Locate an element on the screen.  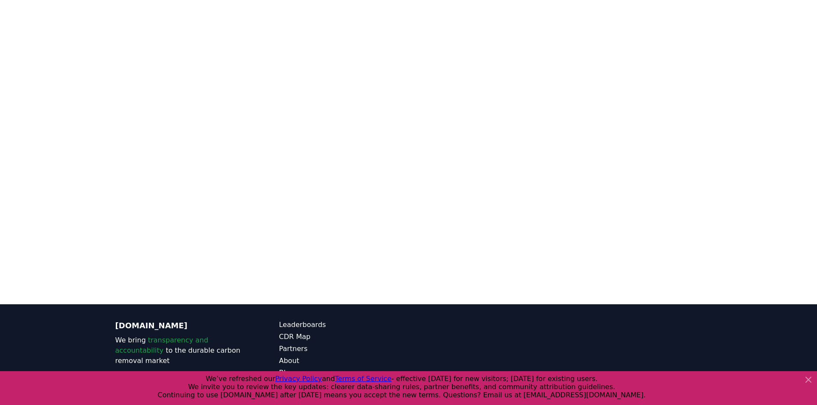
a: CDR Map is located at coordinates (344, 337).